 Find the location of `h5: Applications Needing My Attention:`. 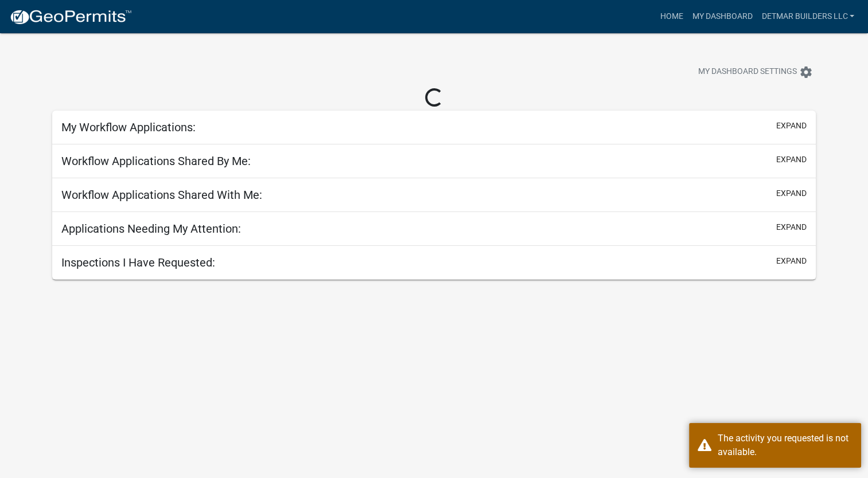

h5: Applications Needing My Attention: is located at coordinates (151, 229).